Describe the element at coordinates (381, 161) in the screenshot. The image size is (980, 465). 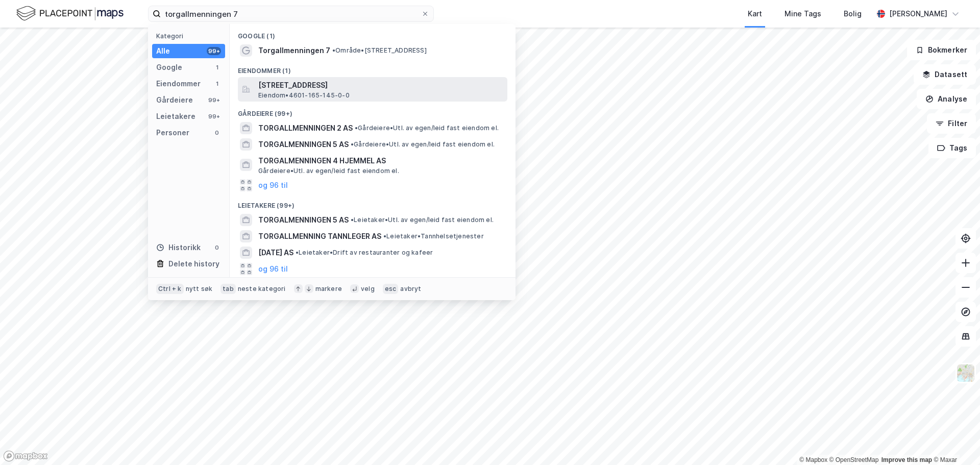
I see `span: TORGALMENNINGEN 4 HJEMMEL AS` at that location.